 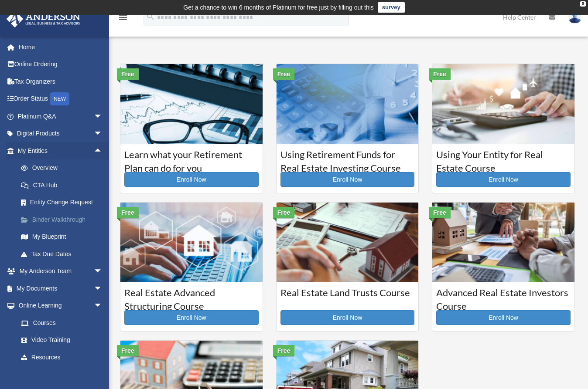 What do you see at coordinates (503, 159) in the screenshot?
I see `h3: Using Your Entity for Real Estate Course` at bounding box center [503, 159].